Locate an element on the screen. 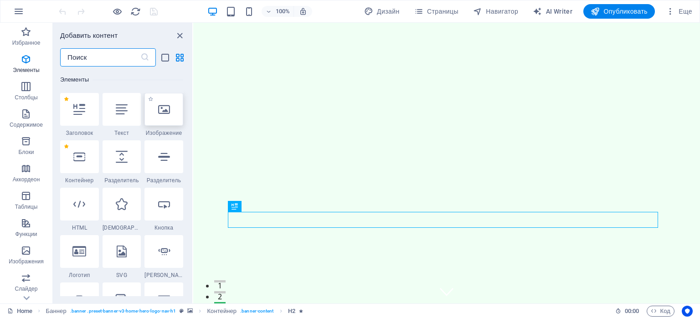 This screenshot has height=318, width=700. button: 2 is located at coordinates (26, 269).